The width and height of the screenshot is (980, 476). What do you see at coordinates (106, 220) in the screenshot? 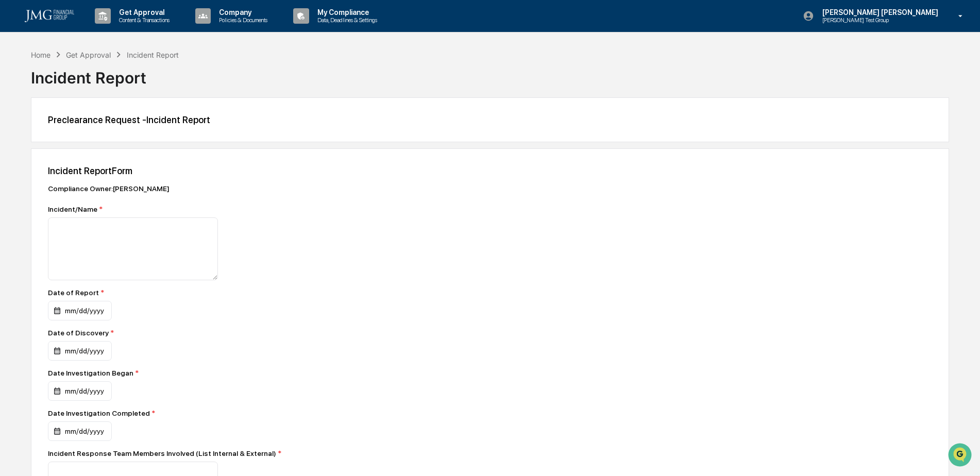
I see `span: 11:45 AM` at bounding box center [106, 220].